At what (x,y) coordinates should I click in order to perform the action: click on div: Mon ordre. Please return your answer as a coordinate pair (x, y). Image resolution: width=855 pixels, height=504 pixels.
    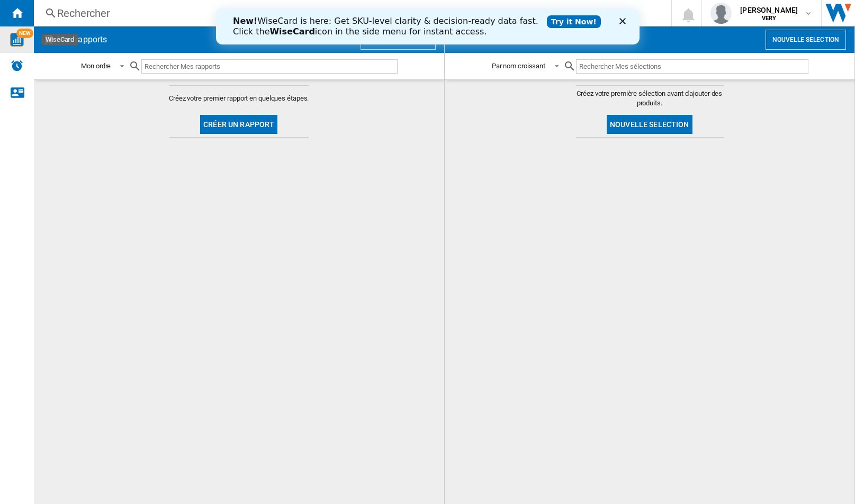
    Looking at the image, I should click on (96, 65).